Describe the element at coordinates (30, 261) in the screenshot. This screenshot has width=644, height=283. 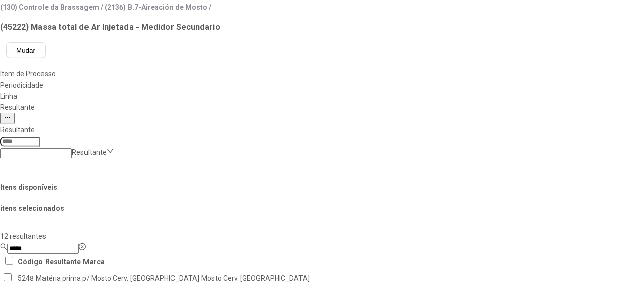
I see `th: Código` at that location.